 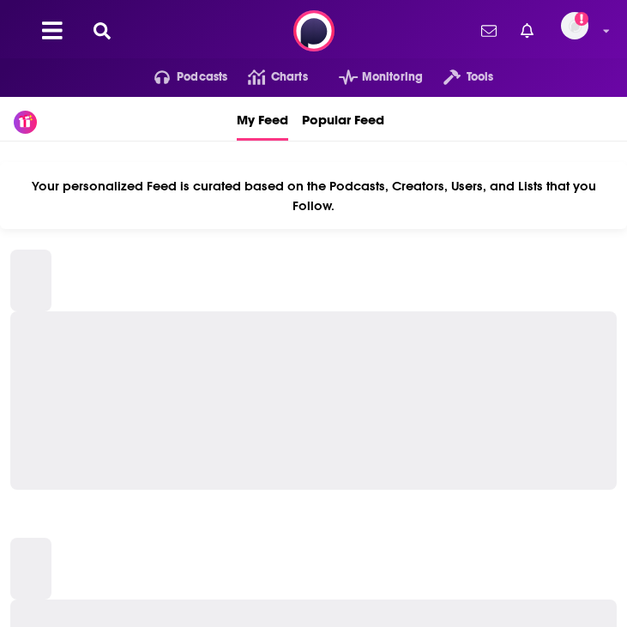 What do you see at coordinates (289, 77) in the screenshot?
I see `span: Charts` at bounding box center [289, 77].